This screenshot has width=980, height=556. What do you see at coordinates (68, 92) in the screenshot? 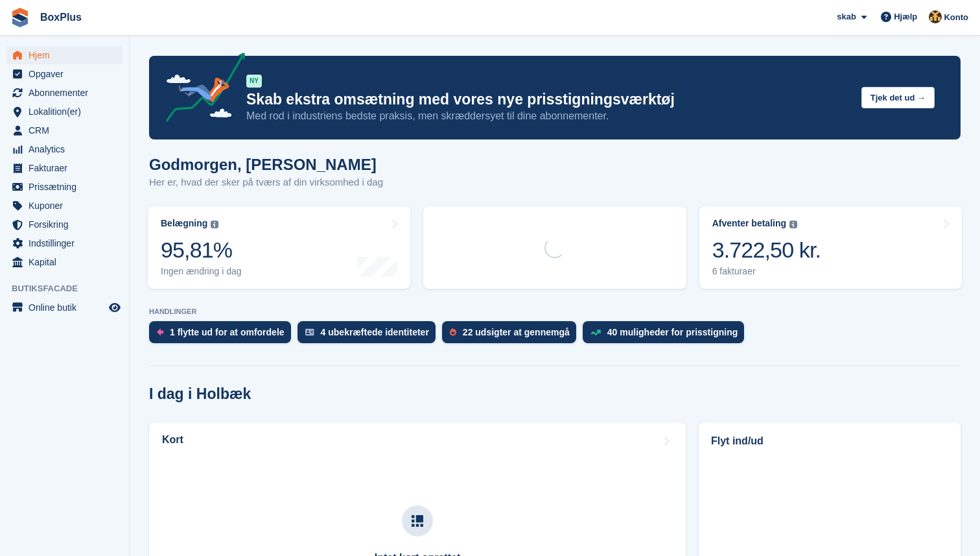
I see `span: Abonnementer` at bounding box center [68, 92].